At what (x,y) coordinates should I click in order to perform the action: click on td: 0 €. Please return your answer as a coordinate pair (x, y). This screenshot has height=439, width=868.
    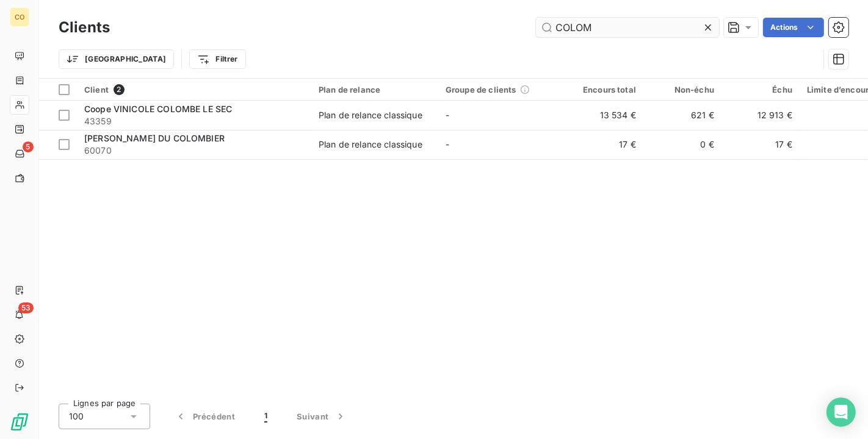
    Looking at the image, I should click on (683, 144).